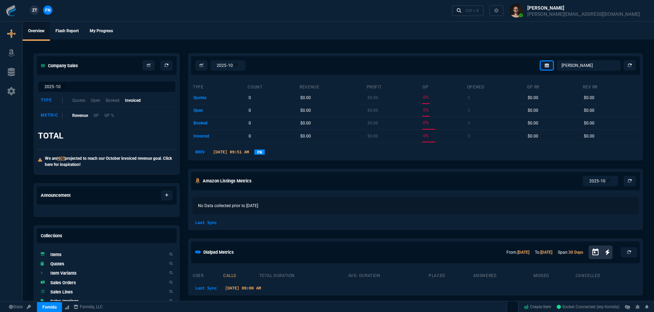  Describe the element at coordinates (472, 11) in the screenshot. I see `div: Ctrl + K` at that location.